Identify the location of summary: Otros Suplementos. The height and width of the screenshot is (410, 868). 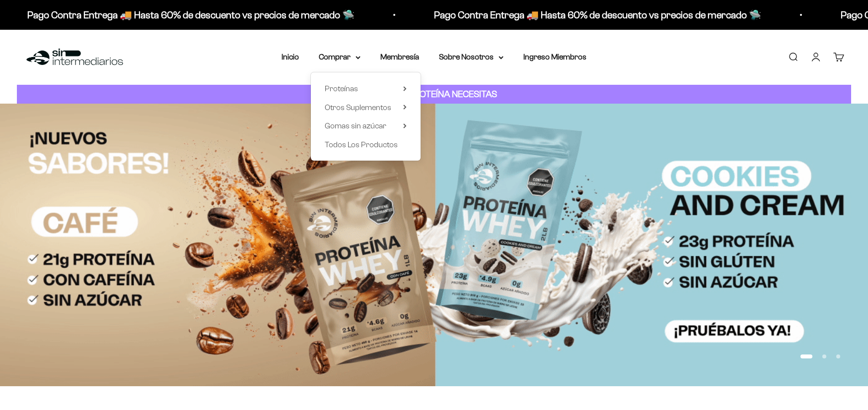
(365, 107).